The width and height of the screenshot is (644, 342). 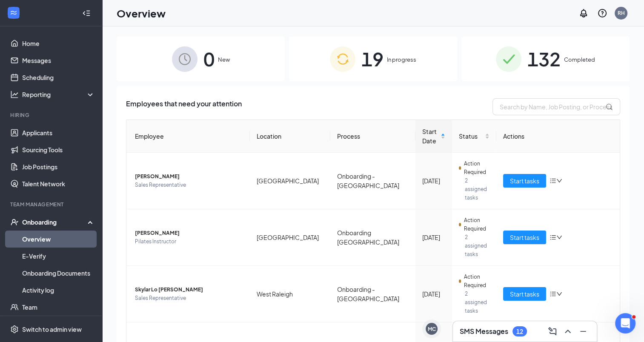 What do you see at coordinates (58, 133) in the screenshot?
I see `a: Applicants` at bounding box center [58, 133].